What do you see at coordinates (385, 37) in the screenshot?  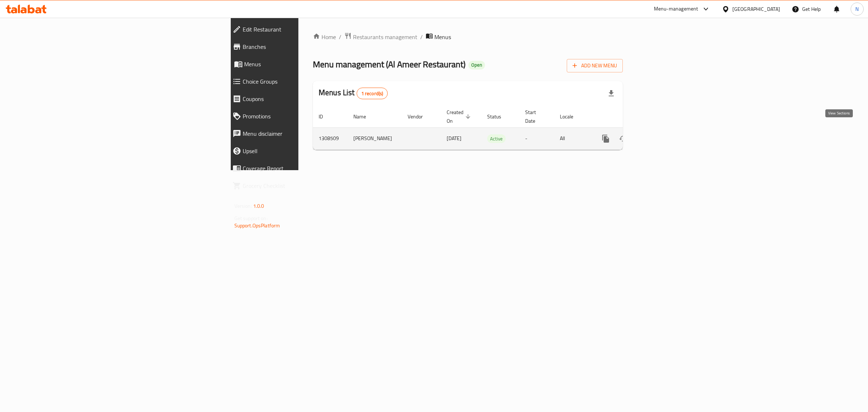 I see `span: Restaurants management` at bounding box center [385, 37].